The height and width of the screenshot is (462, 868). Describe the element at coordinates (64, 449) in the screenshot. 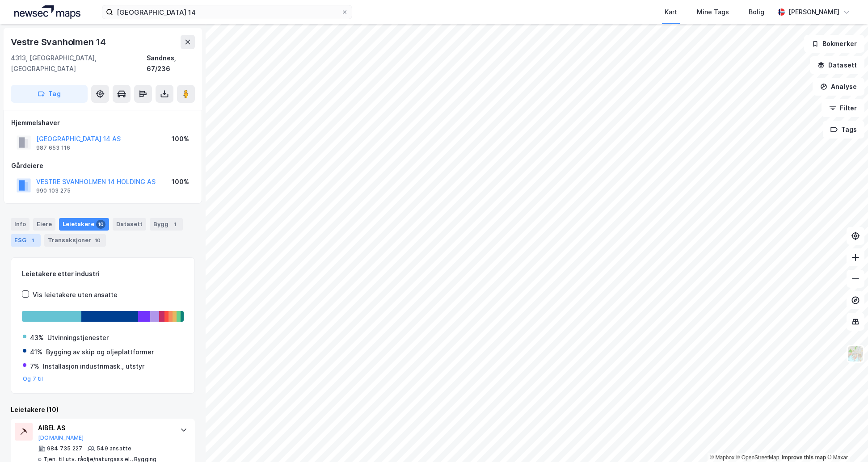

I see `div: 984 735 227` at that location.